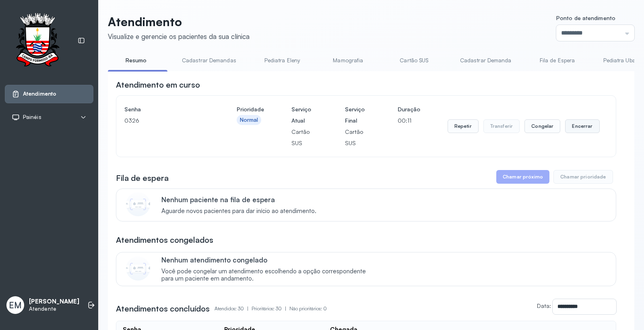 The width and height of the screenshot is (644, 330). Describe the element at coordinates (233, 309) in the screenshot. I see `p: Atendidos: 30` at that location.